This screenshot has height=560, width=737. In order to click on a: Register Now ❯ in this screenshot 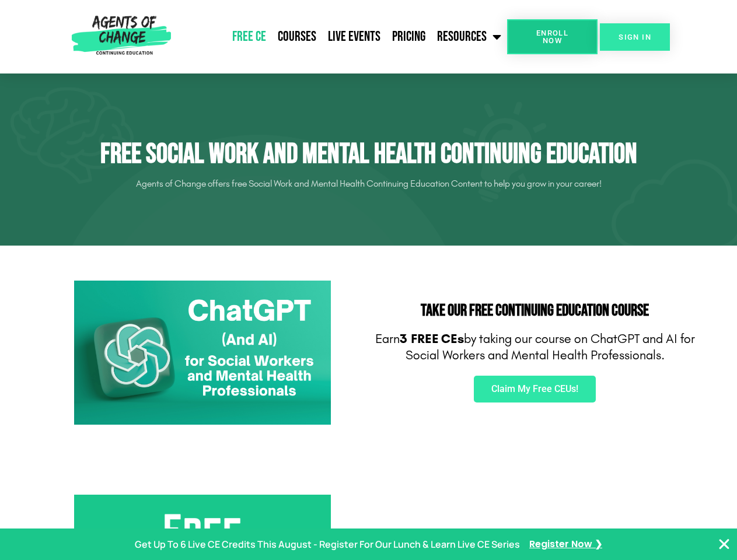, I will do `click(565, 544)`.